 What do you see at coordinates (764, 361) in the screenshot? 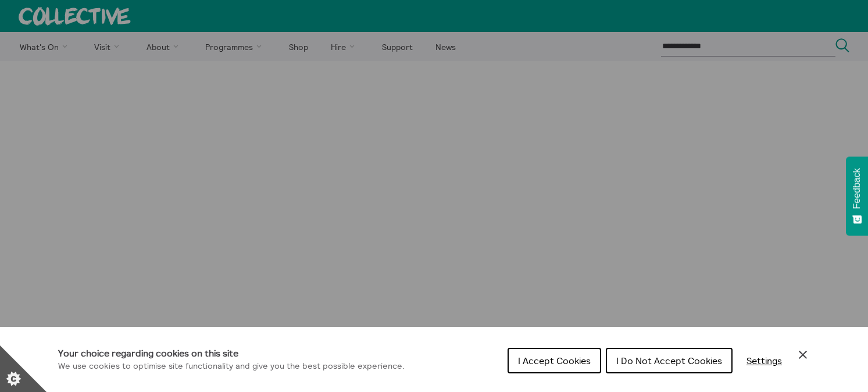
I see `button: Settings` at bounding box center [764, 361].